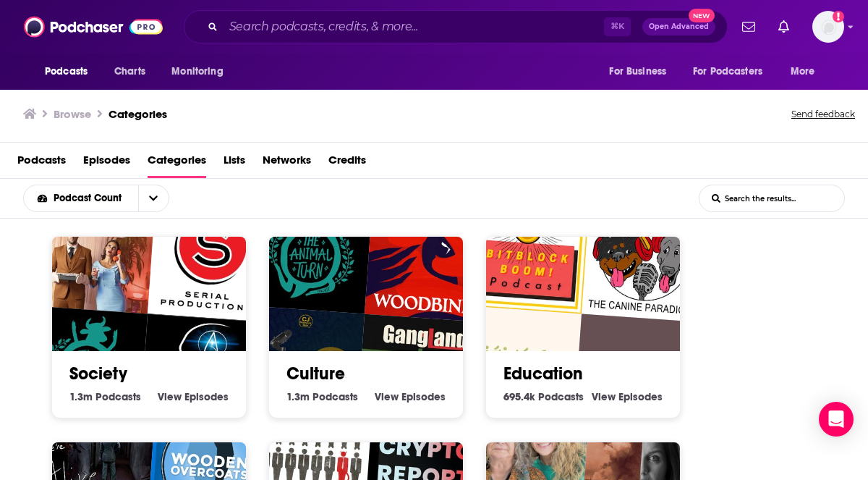  I want to click on a: Podcasts, so click(41, 163).